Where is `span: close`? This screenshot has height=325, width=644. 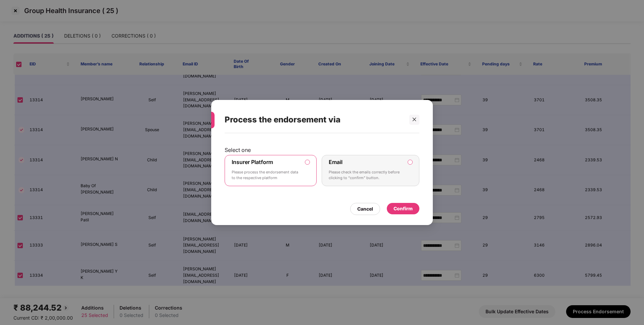
span: close is located at coordinates (415, 120).